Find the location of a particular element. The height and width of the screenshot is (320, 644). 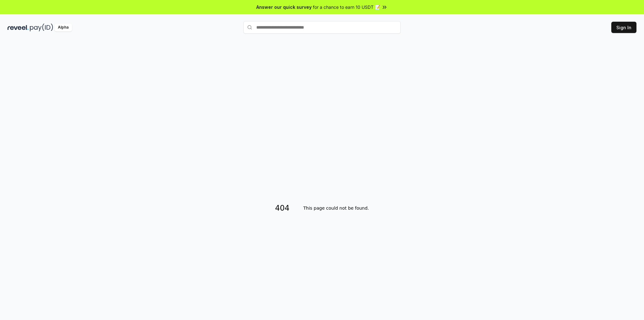

div: Alpha is located at coordinates (63, 28).